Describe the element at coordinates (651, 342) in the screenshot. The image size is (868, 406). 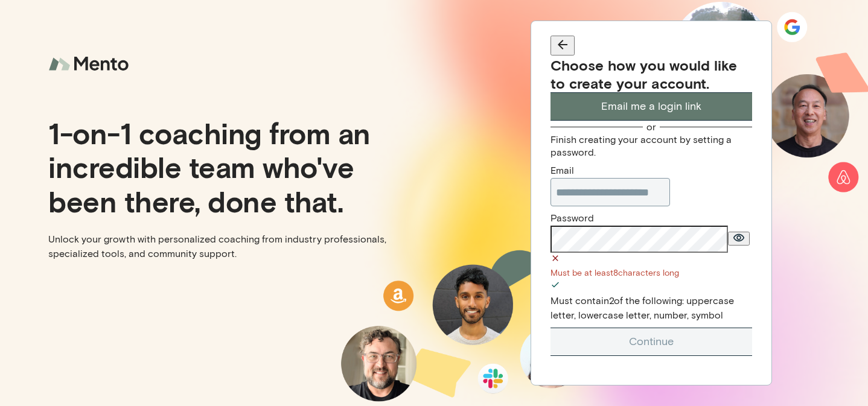
I see `button: Continue` at that location.